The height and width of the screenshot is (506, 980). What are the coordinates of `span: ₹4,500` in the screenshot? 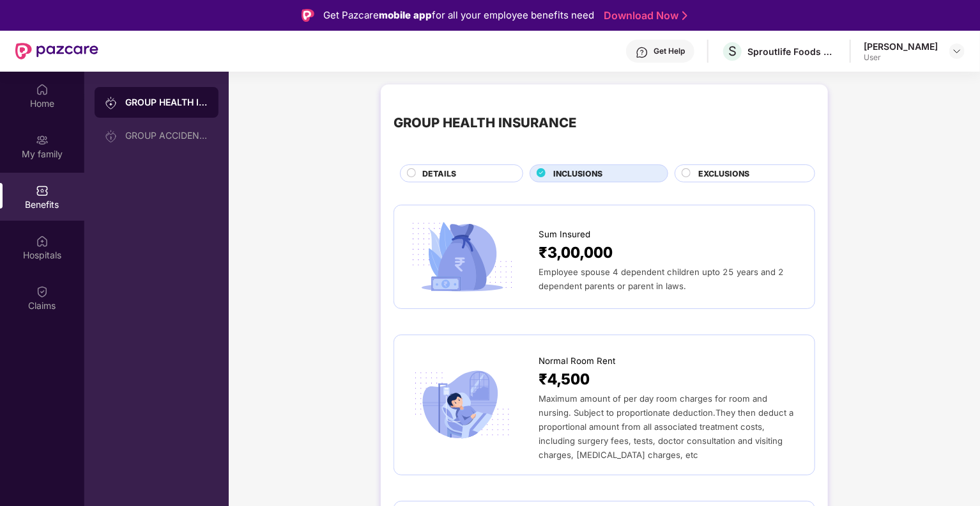 It's located at (564, 379).